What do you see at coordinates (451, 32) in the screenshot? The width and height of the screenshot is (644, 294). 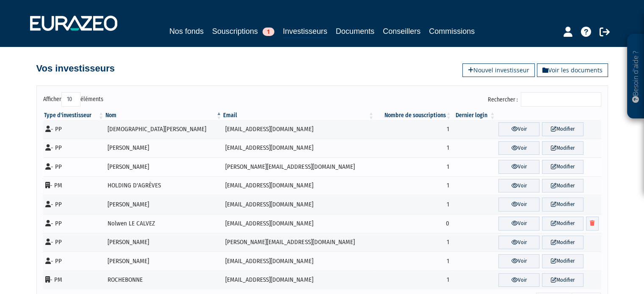 I see `a: Commissions` at bounding box center [451, 32].